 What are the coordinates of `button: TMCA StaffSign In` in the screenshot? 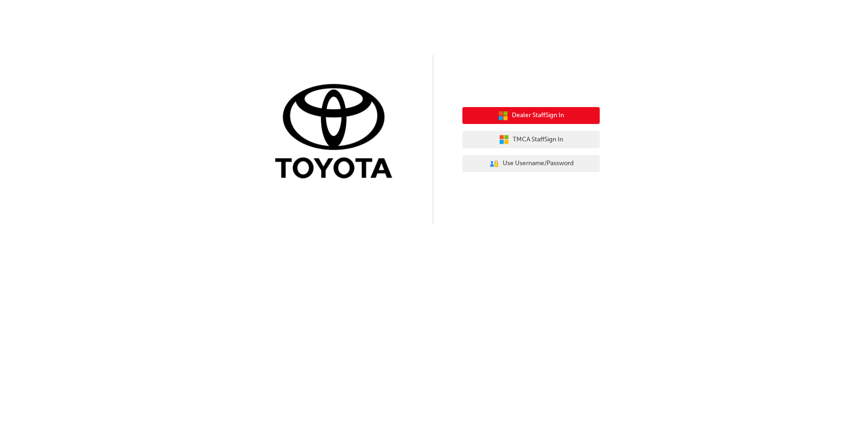 It's located at (531, 139).